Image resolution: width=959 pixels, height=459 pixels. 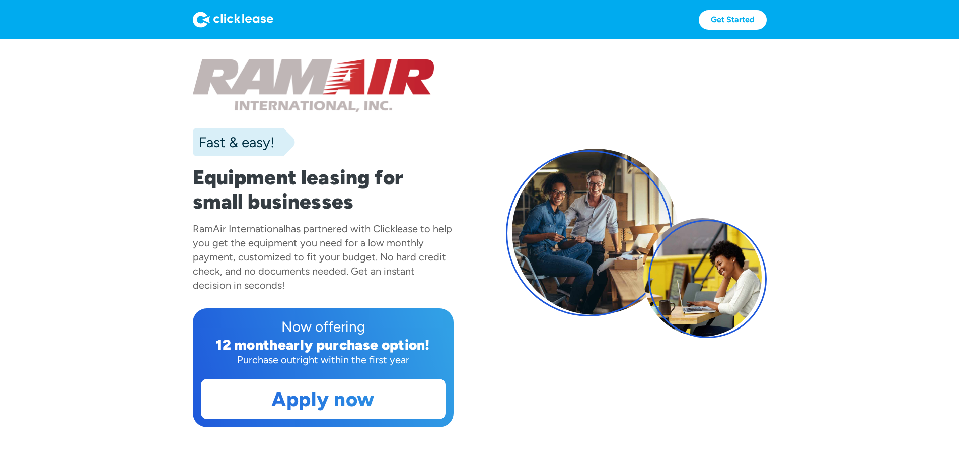 I want to click on div: early purchase option!, so click(x=354, y=345).